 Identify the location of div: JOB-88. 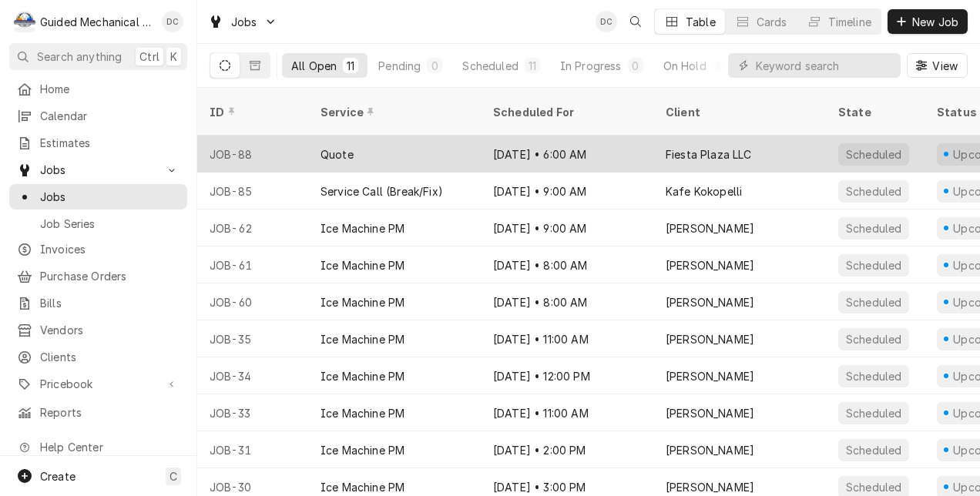
(253, 154).